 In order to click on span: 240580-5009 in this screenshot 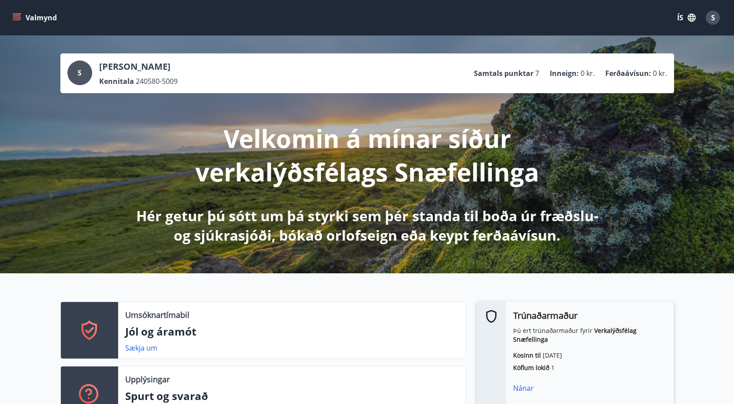, I will do `click(157, 81)`.